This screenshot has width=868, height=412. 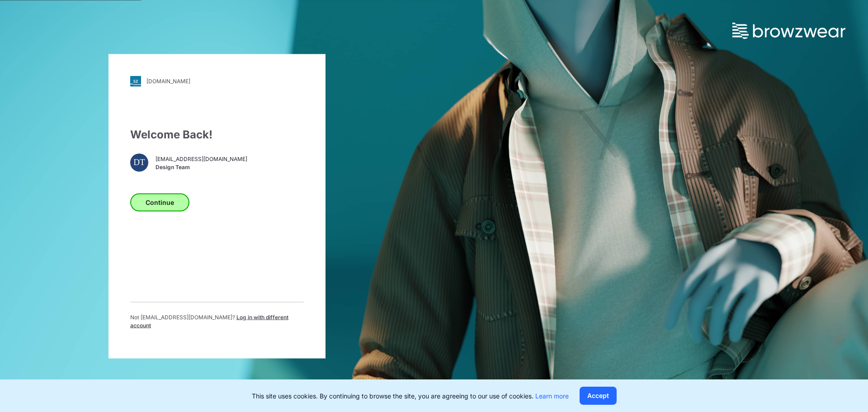 What do you see at coordinates (201, 168) in the screenshot?
I see `span: Design Team` at bounding box center [201, 168].